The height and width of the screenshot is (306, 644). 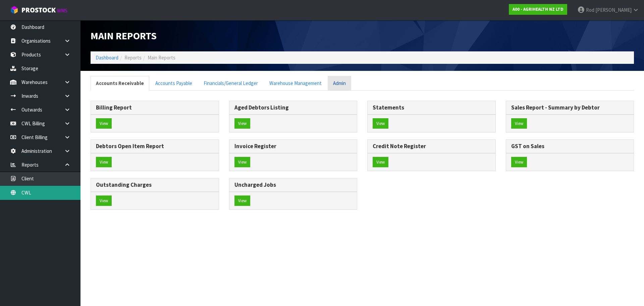 What do you see at coordinates (538, 9) in the screenshot?
I see `a: A00 - AGRIHEALTH NZ LTD` at bounding box center [538, 9].